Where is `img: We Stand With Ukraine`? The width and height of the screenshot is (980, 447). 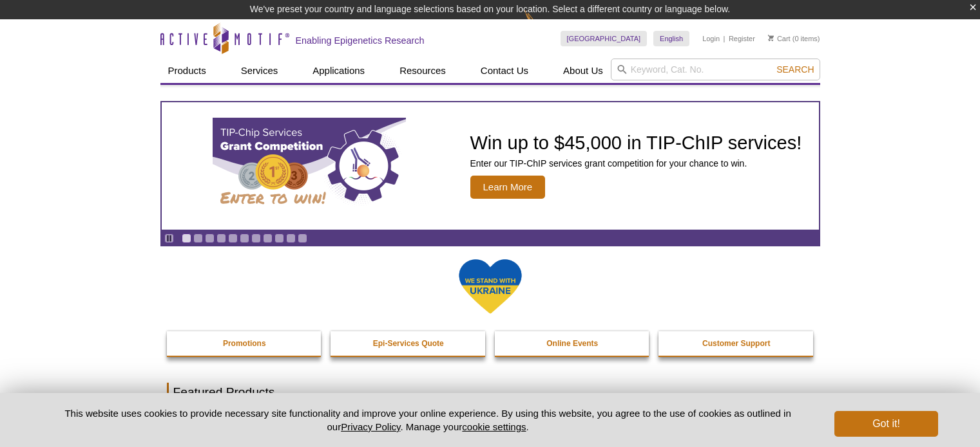
img: We Stand With Ukraine is located at coordinates (490, 287).